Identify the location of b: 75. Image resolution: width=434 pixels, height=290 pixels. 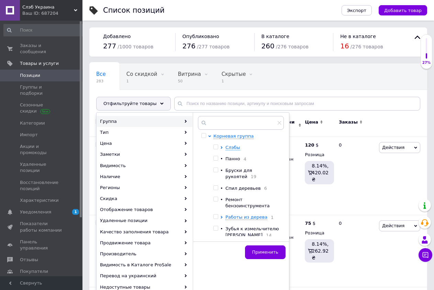
(308, 223).